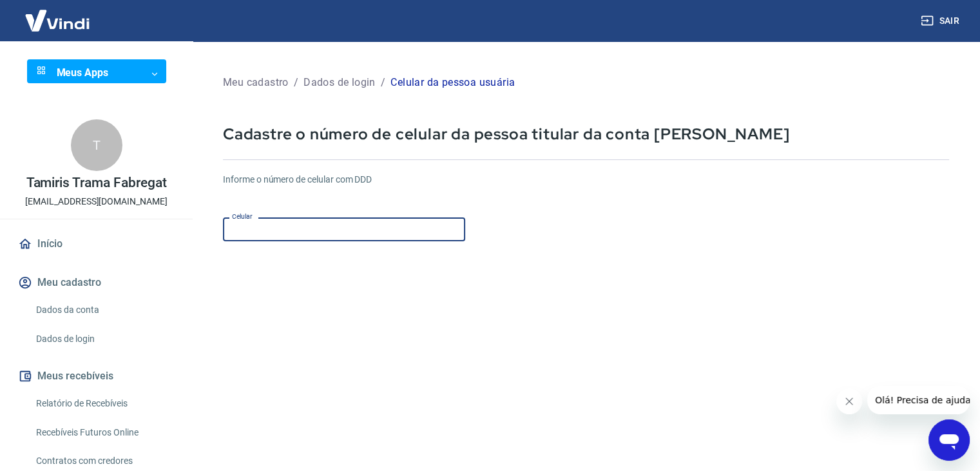  I want to click on span: Olá! Precisa de ajuda?, so click(58, 14).